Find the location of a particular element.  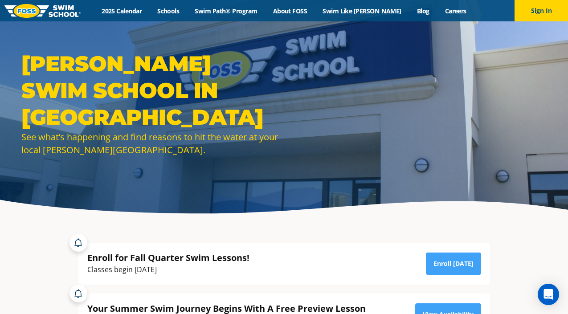

img: FOSS Swim School Logo is located at coordinates (42, 11).